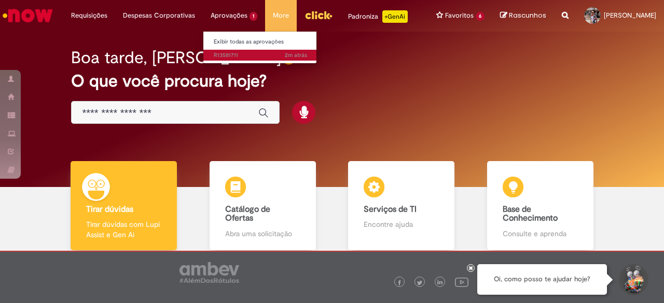 This screenshot has height=303, width=664. Describe the element at coordinates (263, 206) in the screenshot. I see `a: Catálogo de Ofertas Abra uma solicitação` at that location.